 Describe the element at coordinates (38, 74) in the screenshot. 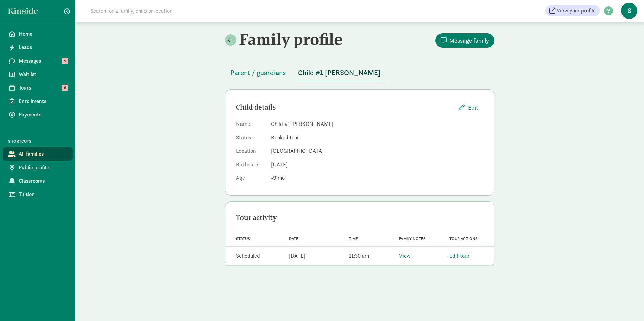

I see `a: Waitlist` at that location.